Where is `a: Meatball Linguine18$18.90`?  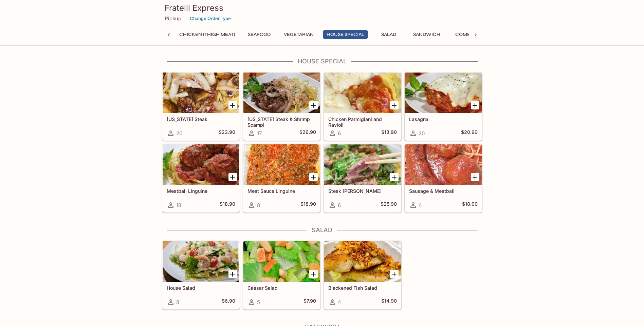
a: Meatball Linguine18$18.90 is located at coordinates (201, 178).